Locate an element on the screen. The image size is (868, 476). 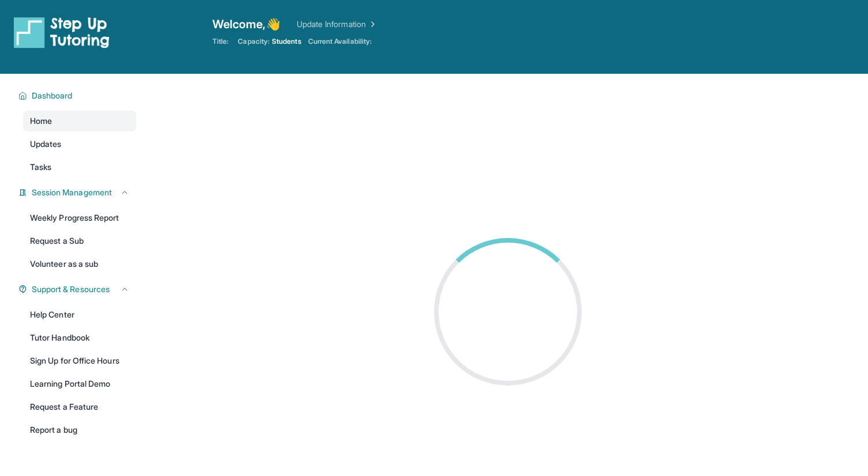
a: Report a bug is located at coordinates (79, 431).